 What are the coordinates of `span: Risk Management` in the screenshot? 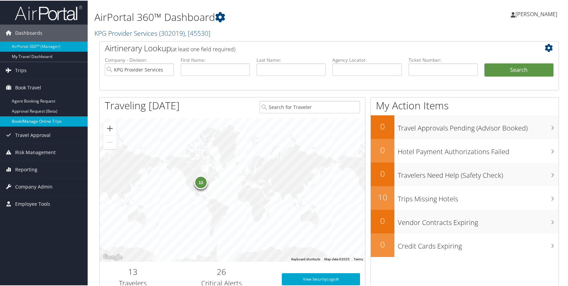 It's located at (35, 152).